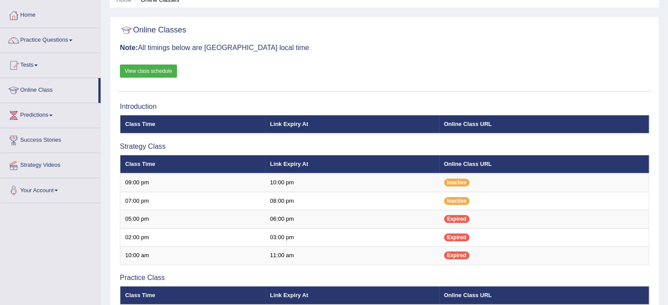 The image size is (668, 305). I want to click on td: 10:00 pm, so click(352, 183).